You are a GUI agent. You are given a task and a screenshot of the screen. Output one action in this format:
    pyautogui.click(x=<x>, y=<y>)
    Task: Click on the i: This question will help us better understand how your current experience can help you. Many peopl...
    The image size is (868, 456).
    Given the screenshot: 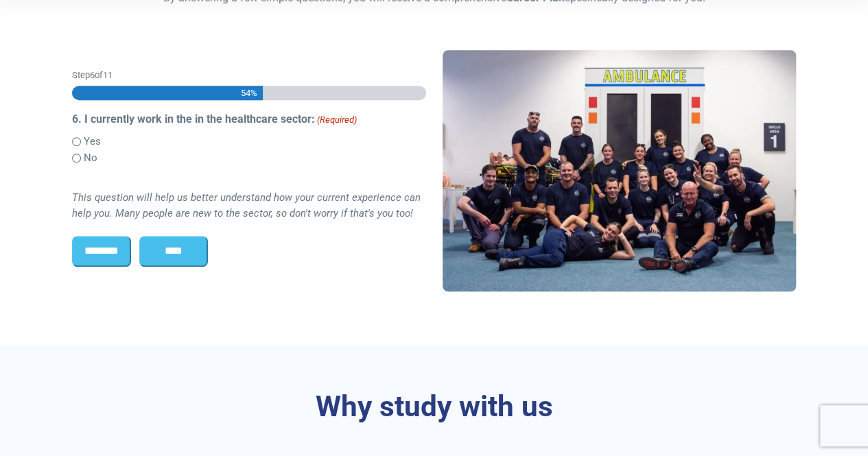 What is the action you would take?
    pyautogui.click(x=246, y=205)
    